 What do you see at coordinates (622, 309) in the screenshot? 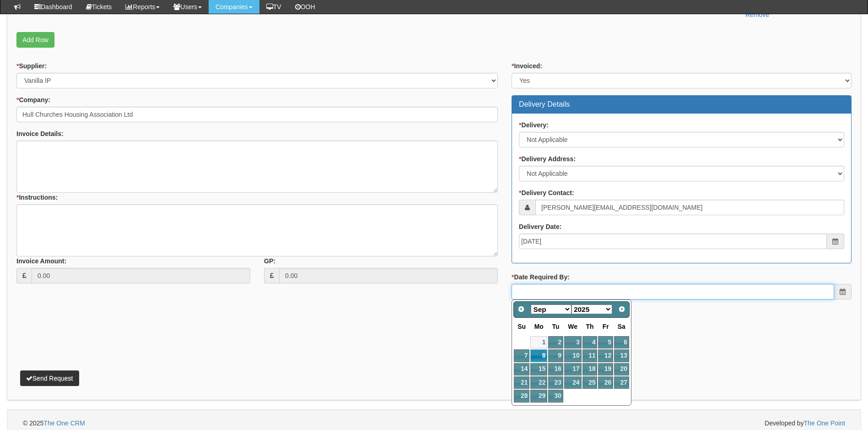
I see `a: Next` at bounding box center [622, 309].